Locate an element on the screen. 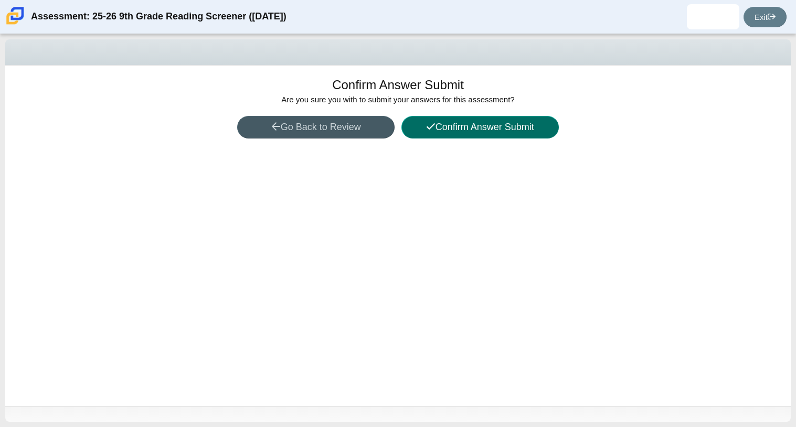 This screenshot has height=427, width=796. button: Confirm Answer Submit is located at coordinates (480, 127).